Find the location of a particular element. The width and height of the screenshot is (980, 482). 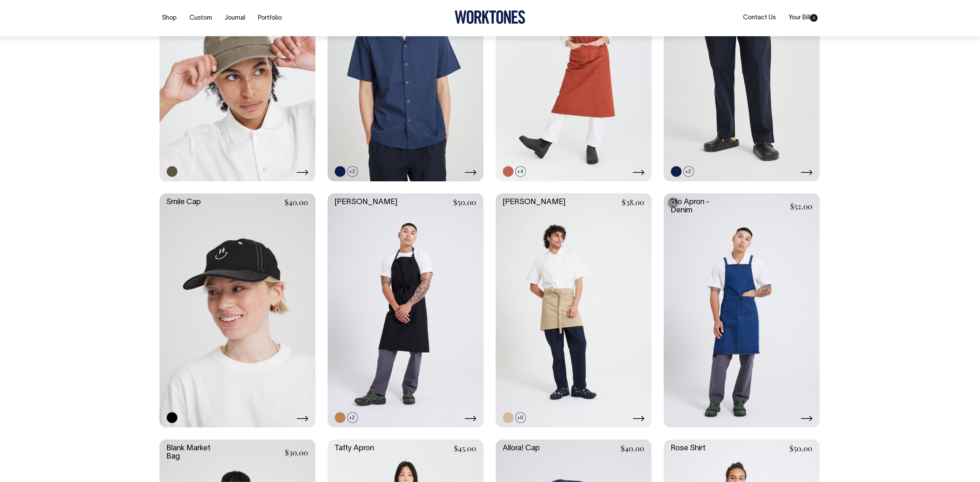

span: 0 is located at coordinates (814, 17).